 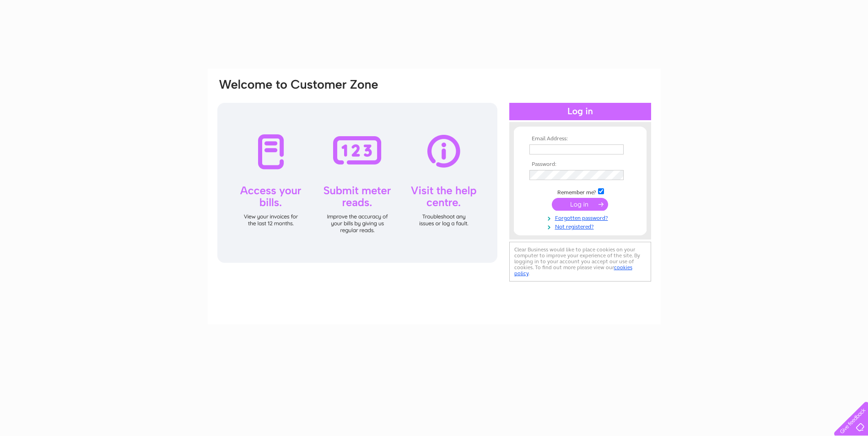 I want to click on td: Remember me?, so click(x=580, y=192).